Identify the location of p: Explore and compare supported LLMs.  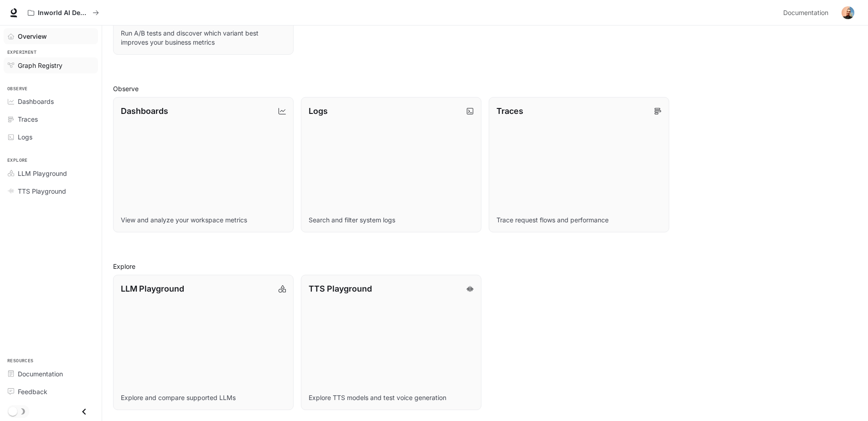
(203, 398).